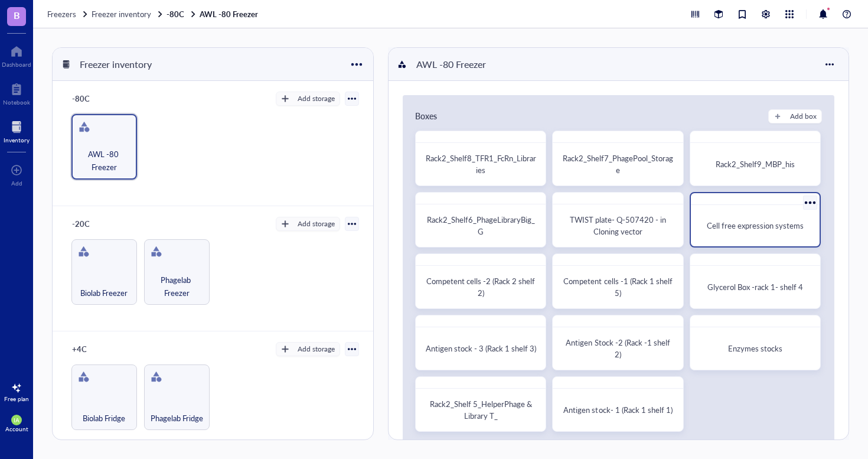 The image size is (868, 459). I want to click on span: Cell free expression systems, so click(755, 225).